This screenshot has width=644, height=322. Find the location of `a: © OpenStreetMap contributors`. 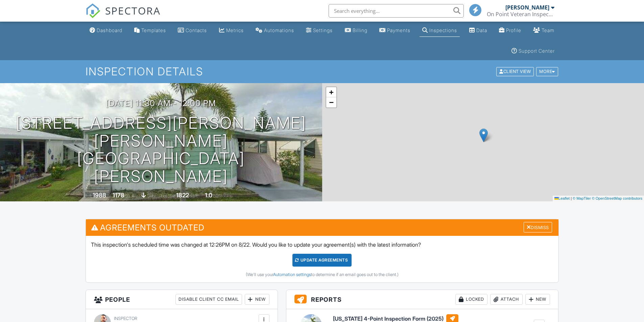

a: © OpenStreetMap contributors is located at coordinates (617, 198).